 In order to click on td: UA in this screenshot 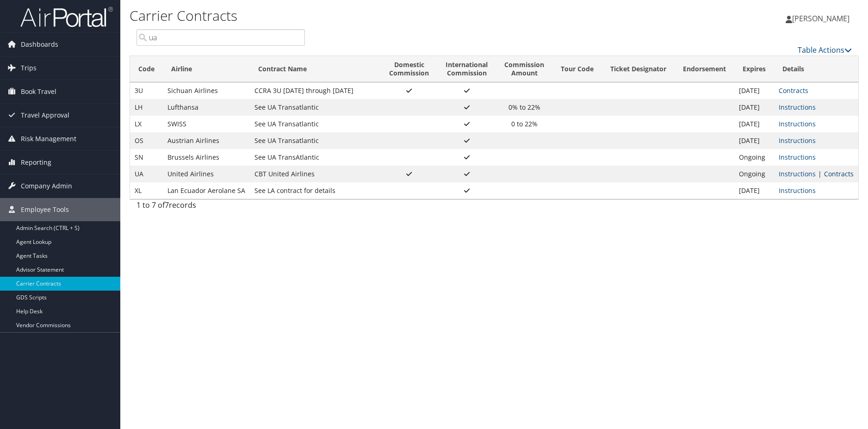, I will do `click(146, 174)`.